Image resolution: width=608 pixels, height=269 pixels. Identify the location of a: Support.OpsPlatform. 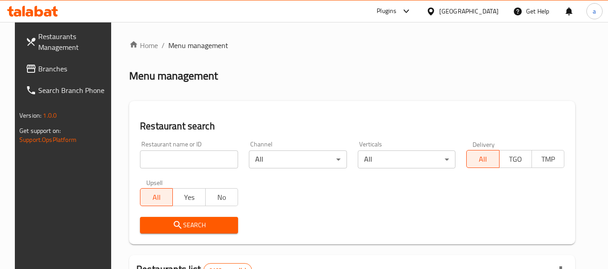
(48, 140).